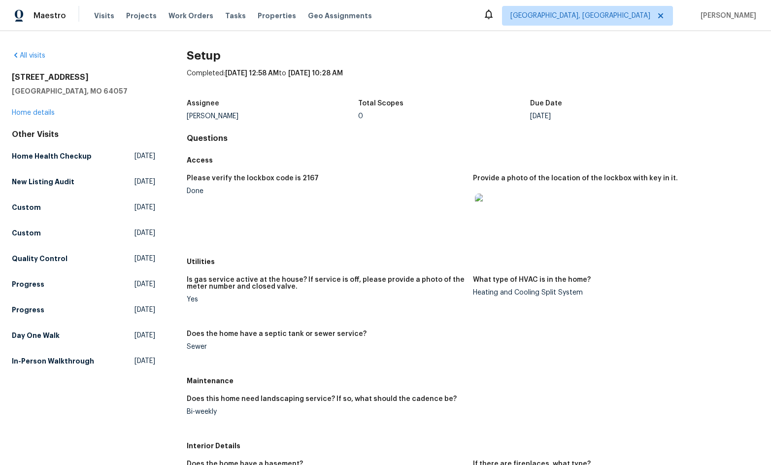 This screenshot has height=465, width=771. Describe the element at coordinates (326, 412) in the screenshot. I see `div: Bi-weekly` at that location.